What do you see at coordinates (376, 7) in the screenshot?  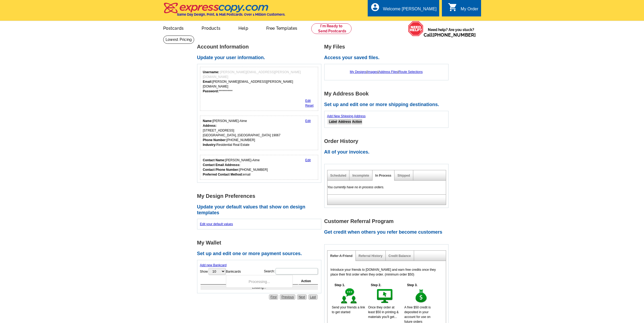 I see `i: account_circle` at bounding box center [376, 7].